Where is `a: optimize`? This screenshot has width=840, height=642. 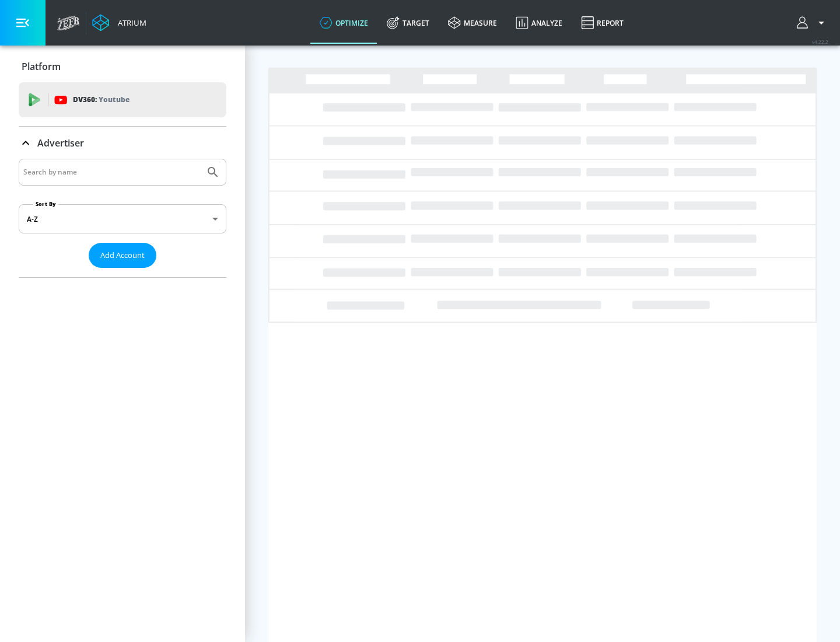
a: optimize is located at coordinates (344, 23).